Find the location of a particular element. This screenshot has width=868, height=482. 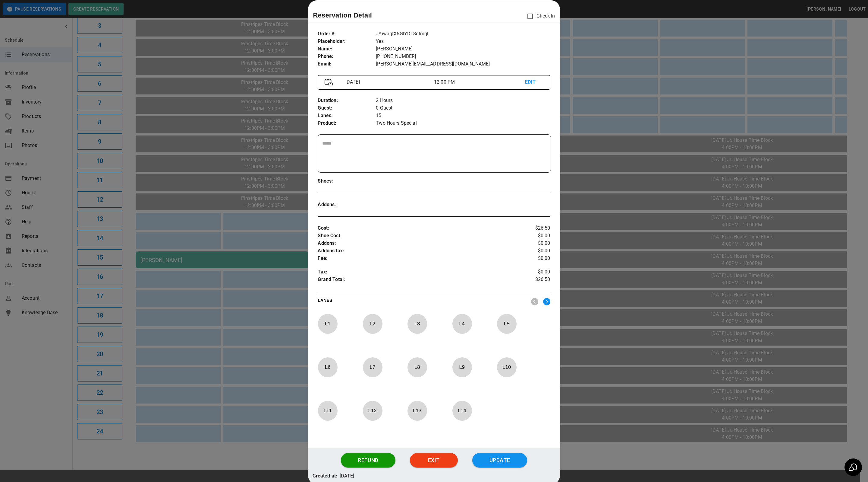

p: L 12 is located at coordinates (372, 410).